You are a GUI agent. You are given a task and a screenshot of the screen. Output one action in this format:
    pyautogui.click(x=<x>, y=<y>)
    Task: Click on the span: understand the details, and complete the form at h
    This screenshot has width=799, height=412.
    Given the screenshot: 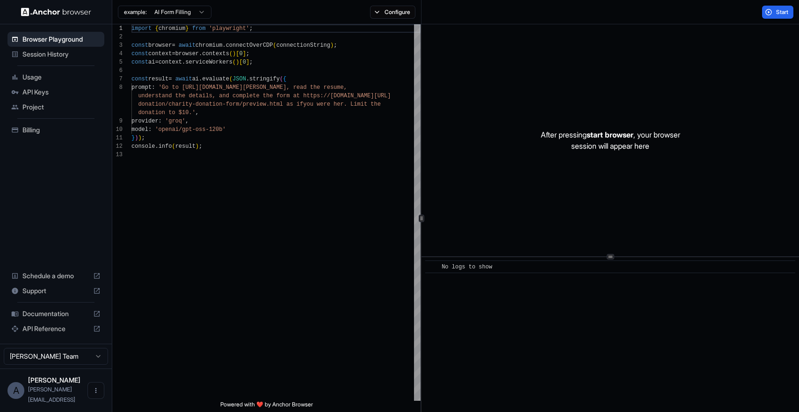 What is the action you would take?
    pyautogui.click(x=222, y=96)
    